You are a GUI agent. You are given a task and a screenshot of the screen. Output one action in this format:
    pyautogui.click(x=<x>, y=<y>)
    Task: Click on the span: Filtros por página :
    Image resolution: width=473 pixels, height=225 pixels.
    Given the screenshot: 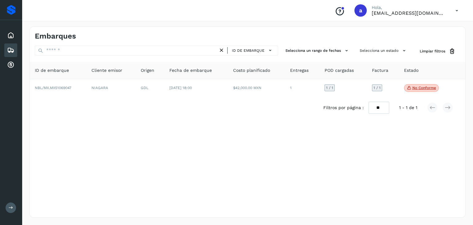 What is the action you would take?
    pyautogui.click(x=343, y=107)
    